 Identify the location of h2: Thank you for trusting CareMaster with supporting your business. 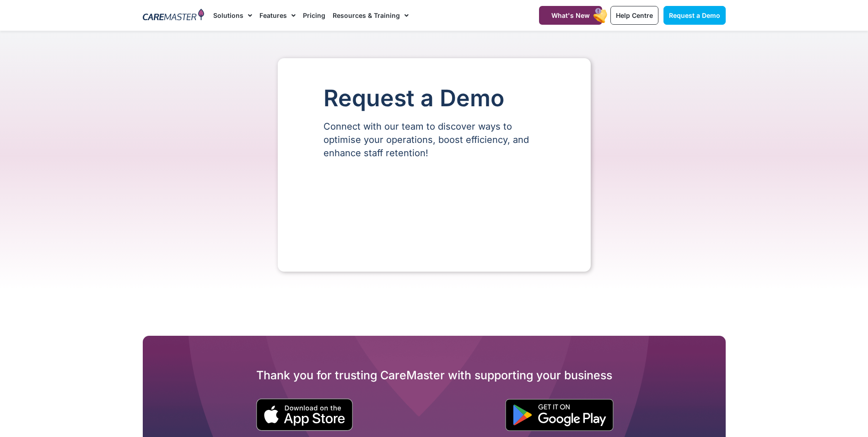
(434, 374).